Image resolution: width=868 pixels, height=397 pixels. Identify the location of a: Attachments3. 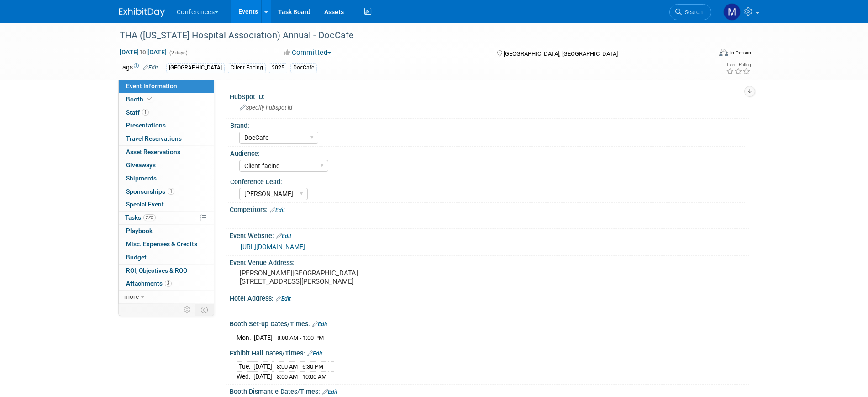
(167, 284).